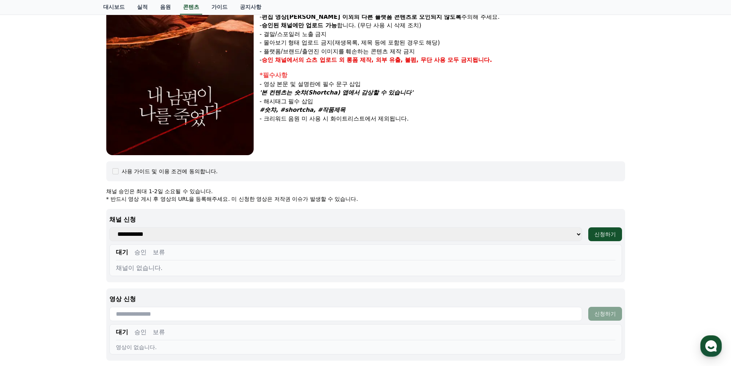 The height and width of the screenshot is (366, 731). Describe the element at coordinates (443, 25) in the screenshot. I see `p: - 합니다. (무단 사용 시 삭제 조치)` at that location.